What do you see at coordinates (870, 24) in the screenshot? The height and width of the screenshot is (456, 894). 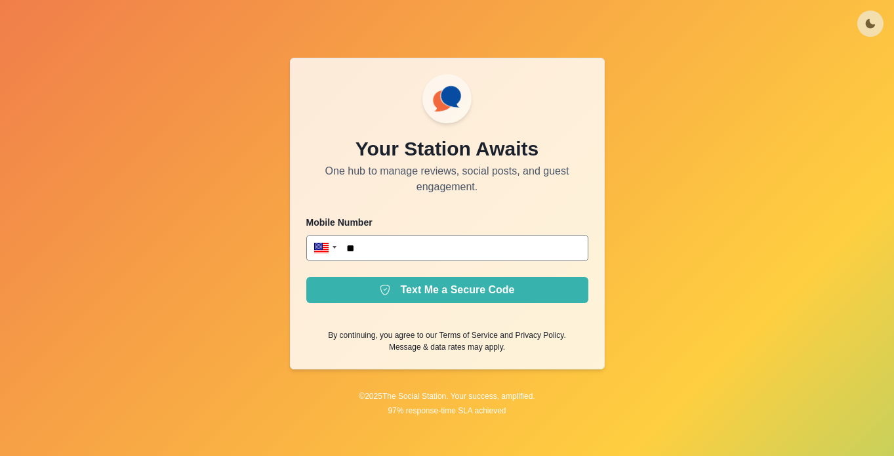 I see `button: Toggle Mode` at bounding box center [870, 24].